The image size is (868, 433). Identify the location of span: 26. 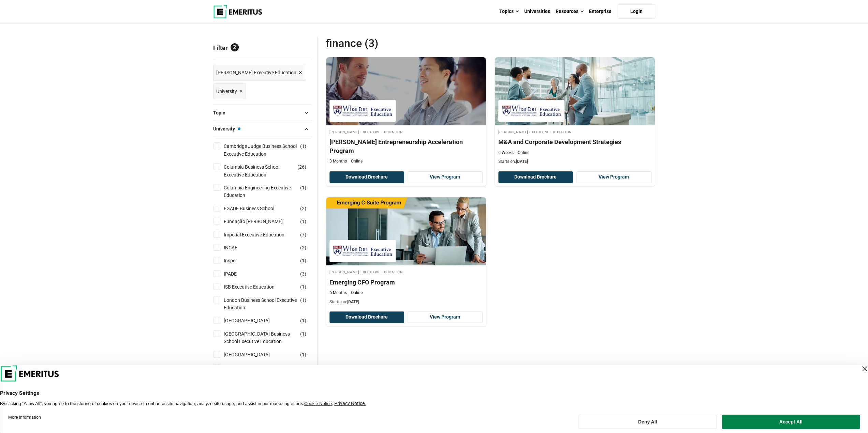
(302, 167).